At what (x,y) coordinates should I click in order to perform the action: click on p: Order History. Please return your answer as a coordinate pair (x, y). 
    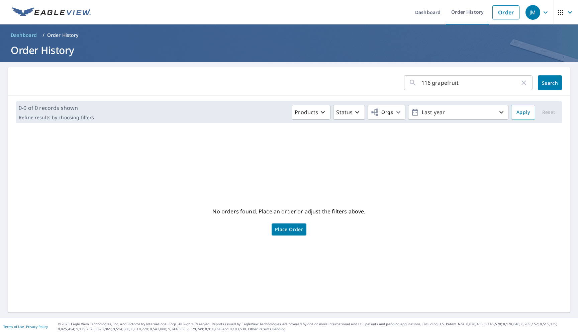
    Looking at the image, I should click on (63, 35).